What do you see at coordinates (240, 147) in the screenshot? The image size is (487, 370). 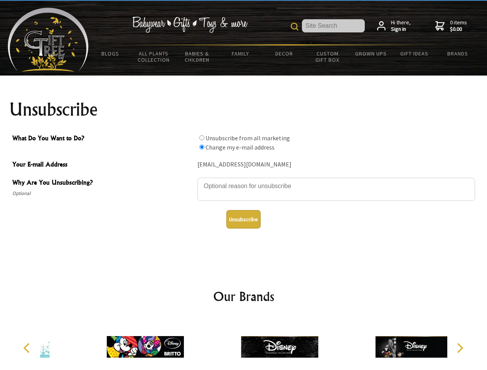 I see `label: Change my e-mail address` at bounding box center [240, 147].